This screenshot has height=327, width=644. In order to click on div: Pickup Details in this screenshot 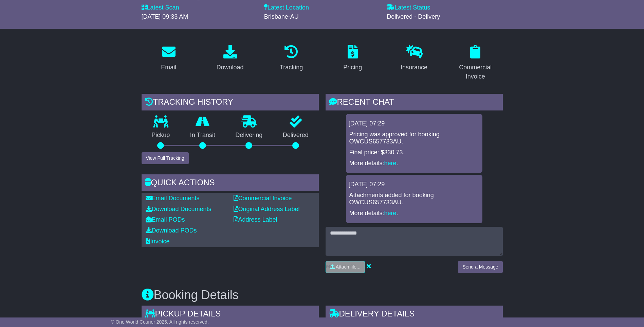, I will do `click(230, 314)`.